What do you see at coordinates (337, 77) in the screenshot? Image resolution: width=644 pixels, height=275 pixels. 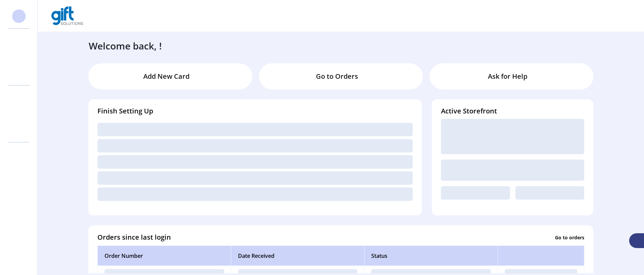 I see `p: Go to Orders` at bounding box center [337, 77].